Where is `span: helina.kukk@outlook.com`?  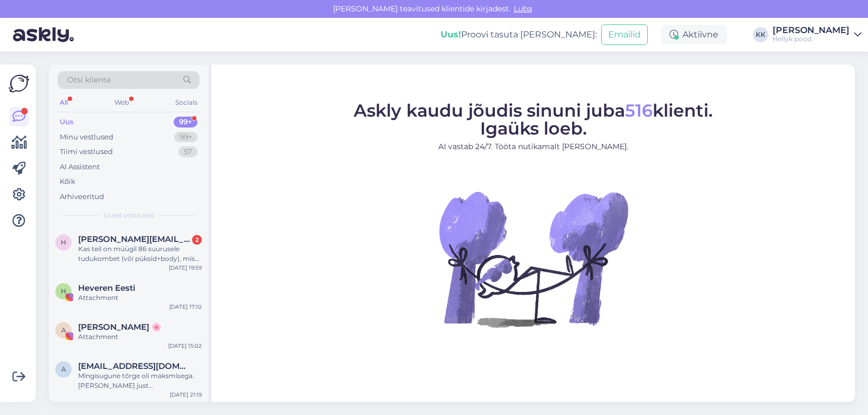
span: helina.kukk@outlook.com is located at coordinates (135, 239).